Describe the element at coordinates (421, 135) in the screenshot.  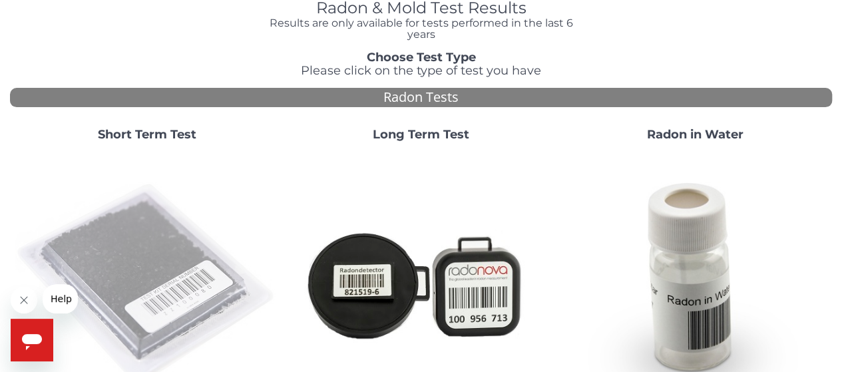
I see `strong: Long Term Test` at that location.